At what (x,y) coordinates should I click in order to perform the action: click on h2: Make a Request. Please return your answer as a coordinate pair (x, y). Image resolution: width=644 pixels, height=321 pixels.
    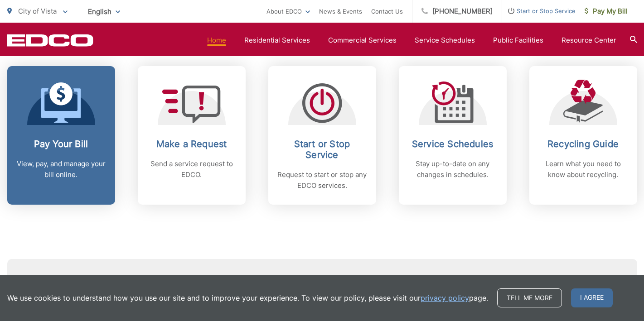
    Looking at the image, I should click on (192, 144).